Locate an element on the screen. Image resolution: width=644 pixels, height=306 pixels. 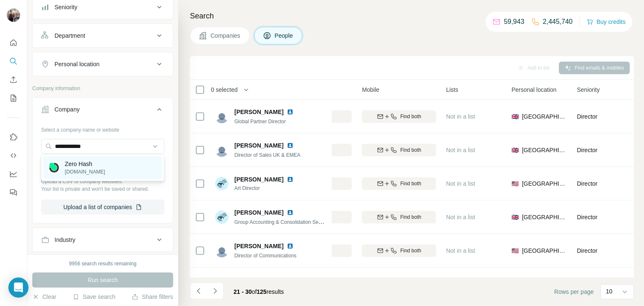
span: of is located at coordinates (254, 292).